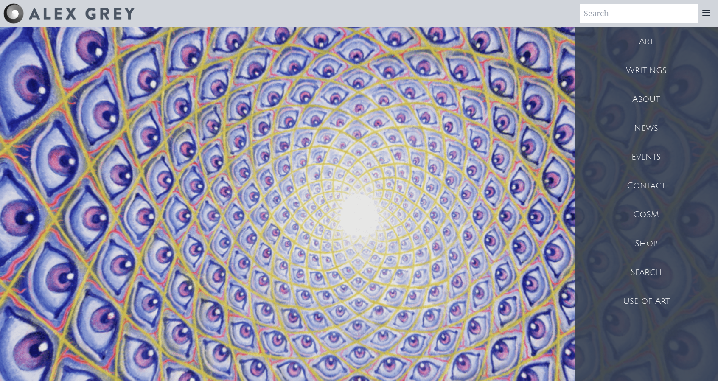 The image size is (718, 381). I want to click on div: About, so click(646, 99).